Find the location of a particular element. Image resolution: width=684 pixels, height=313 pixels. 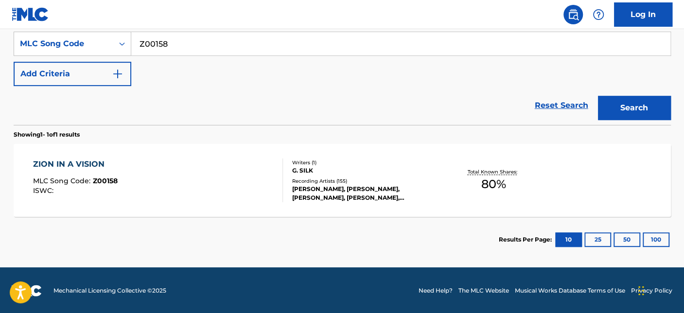

button: 10 is located at coordinates (569, 240).